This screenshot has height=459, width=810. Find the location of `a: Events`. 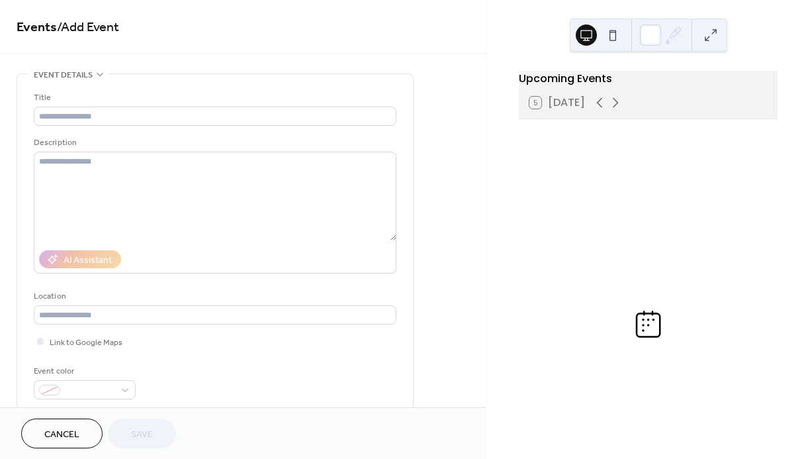

a: Events is located at coordinates (36, 27).